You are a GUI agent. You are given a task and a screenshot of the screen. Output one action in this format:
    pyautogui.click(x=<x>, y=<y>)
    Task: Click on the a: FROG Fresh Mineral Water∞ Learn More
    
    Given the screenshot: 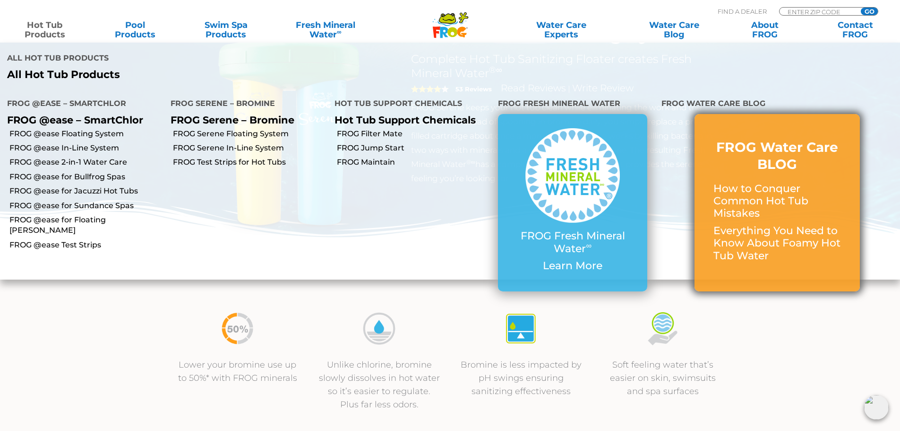 What is the action you would take?
    pyautogui.click(x=573, y=202)
    